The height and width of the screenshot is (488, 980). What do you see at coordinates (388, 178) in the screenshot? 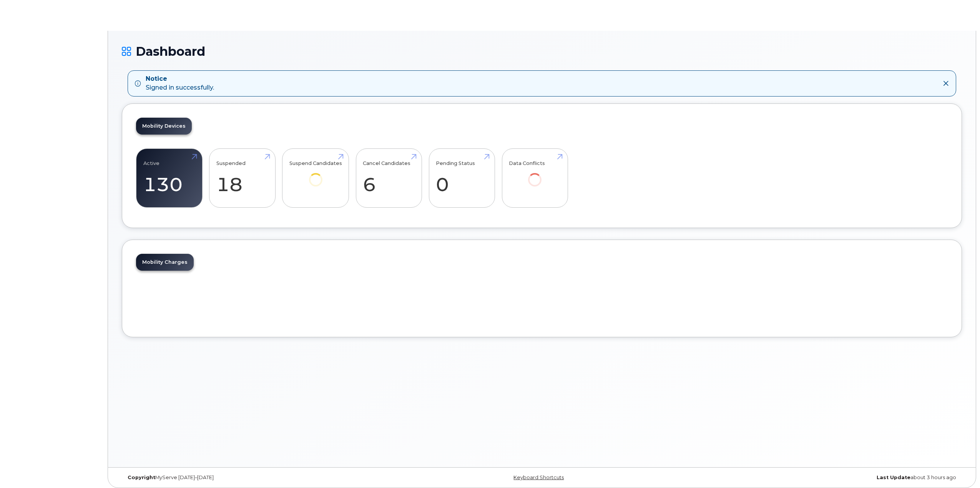
I see `a: Cancel Candidates 6` at bounding box center [388, 178].